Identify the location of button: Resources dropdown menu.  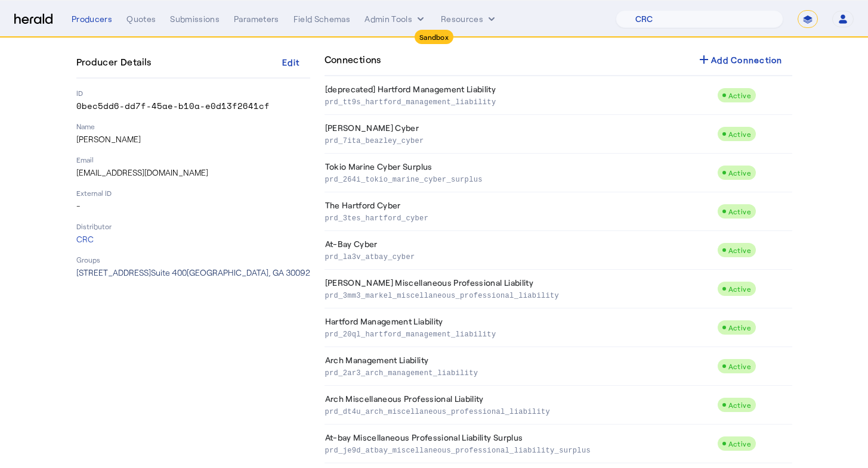
(468, 19).